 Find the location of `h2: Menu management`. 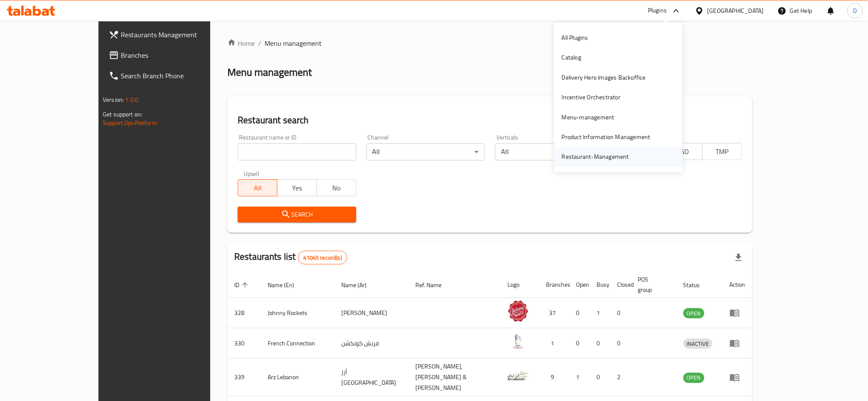

h2: Menu management is located at coordinates (269, 72).